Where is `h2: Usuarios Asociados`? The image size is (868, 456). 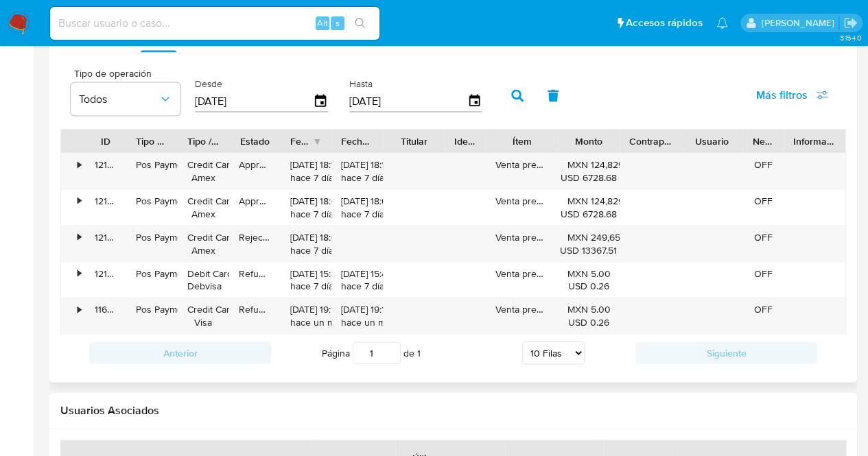 h2: Usuarios Asociados is located at coordinates (452, 411).